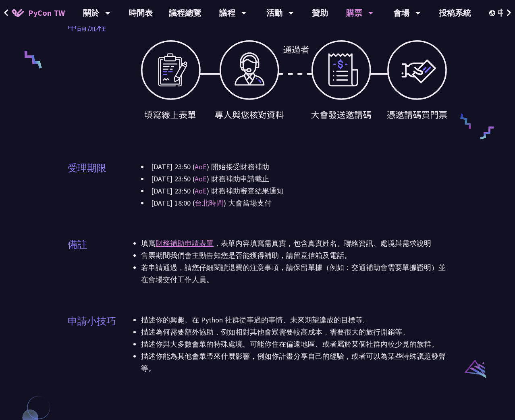  What do you see at coordinates (294, 363) in the screenshot?
I see `li: 描述你能為其他會眾帶來什麼影響，例如你計畫分享自己的經驗，或者可以為某些特殊議題發聲等。` at bounding box center [294, 363].